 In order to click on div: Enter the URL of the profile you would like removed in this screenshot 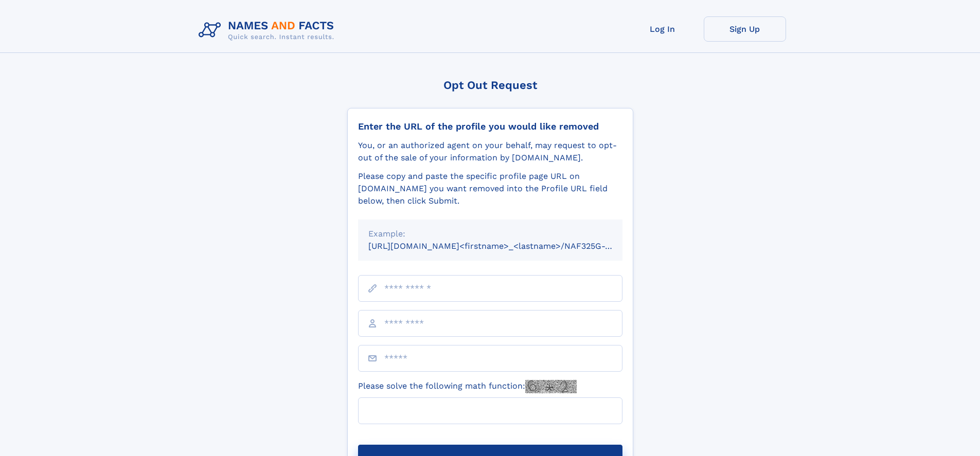, I will do `click(490, 127)`.